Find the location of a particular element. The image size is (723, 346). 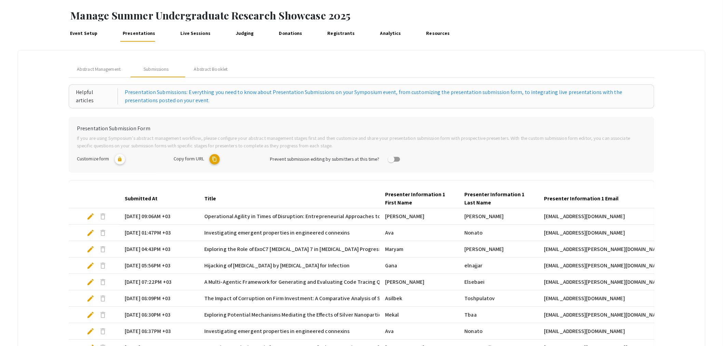

a: Analytics is located at coordinates (390, 33).